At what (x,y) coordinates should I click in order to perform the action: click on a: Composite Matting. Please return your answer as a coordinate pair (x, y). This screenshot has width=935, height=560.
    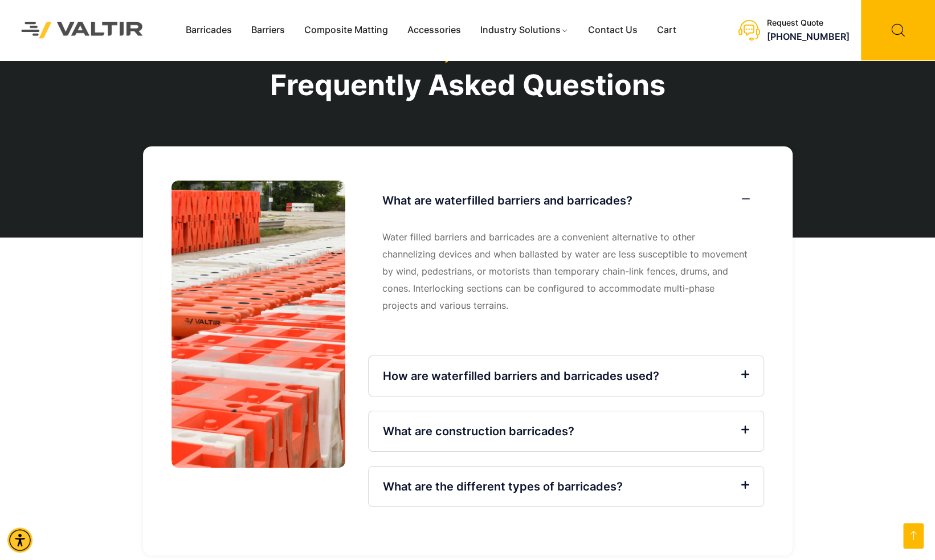
    Looking at the image, I should click on (346, 30).